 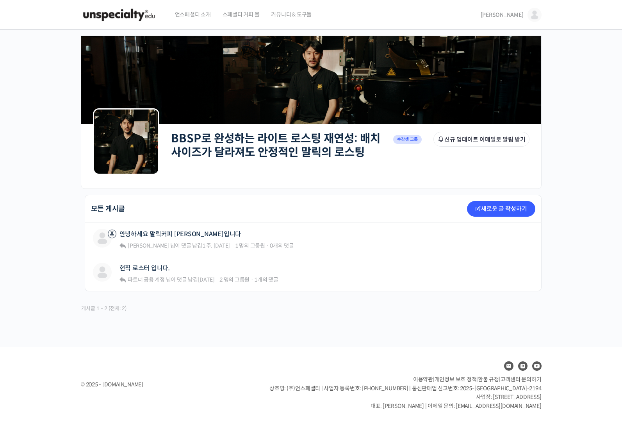 I want to click on span: 고객센터 문의하기, so click(x=521, y=379).